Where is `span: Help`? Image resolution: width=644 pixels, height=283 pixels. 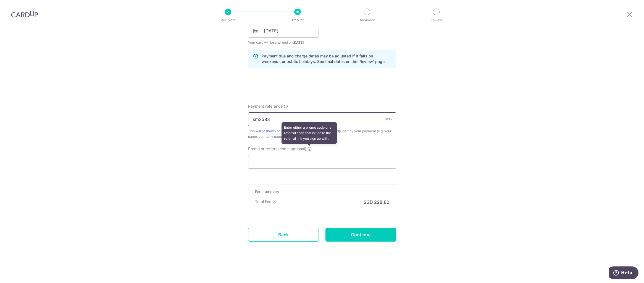
span: Help is located at coordinates (18, 6).